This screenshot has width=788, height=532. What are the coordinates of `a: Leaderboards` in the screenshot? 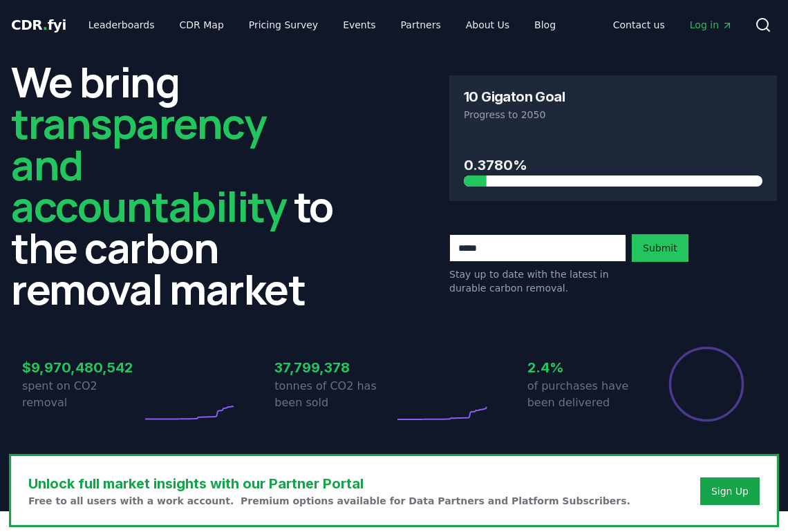 It's located at (122, 25).